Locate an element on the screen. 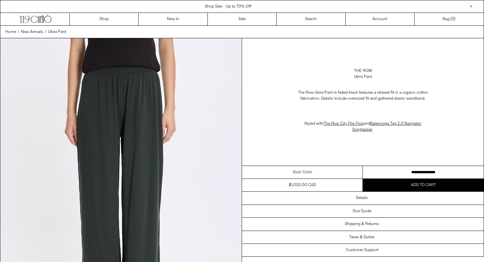 Image resolution: width=484 pixels, height=262 pixels. span: Add to cart is located at coordinates (424, 185).